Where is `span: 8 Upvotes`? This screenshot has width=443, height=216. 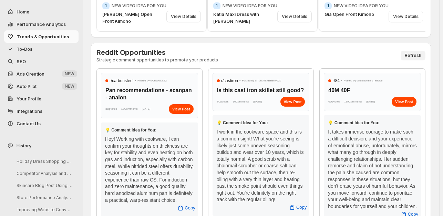 span: 8 Upvotes is located at coordinates (223, 102).